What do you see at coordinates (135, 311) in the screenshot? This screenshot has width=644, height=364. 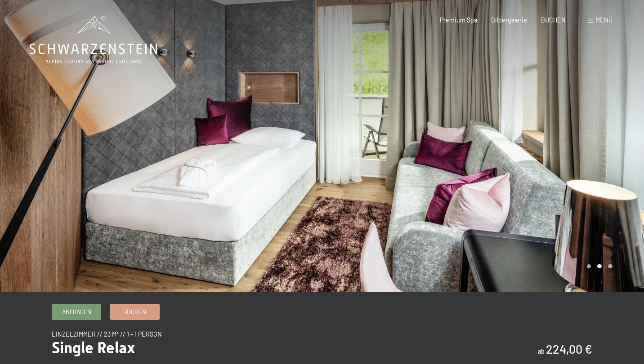 I see `a: Buchen` at bounding box center [135, 311].